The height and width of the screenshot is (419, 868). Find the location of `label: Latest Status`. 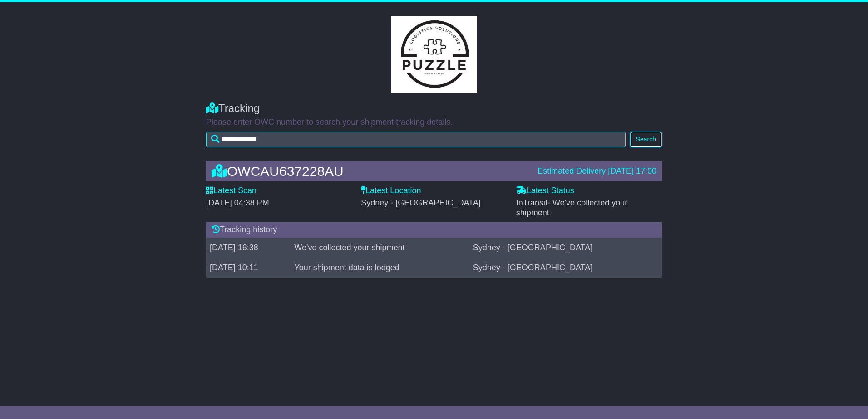

label: Latest Status is located at coordinates (545, 191).